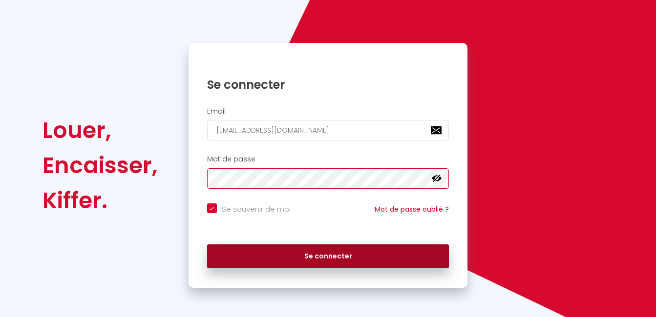 The image size is (656, 317). I want to click on div: Encaisser,, so click(100, 165).